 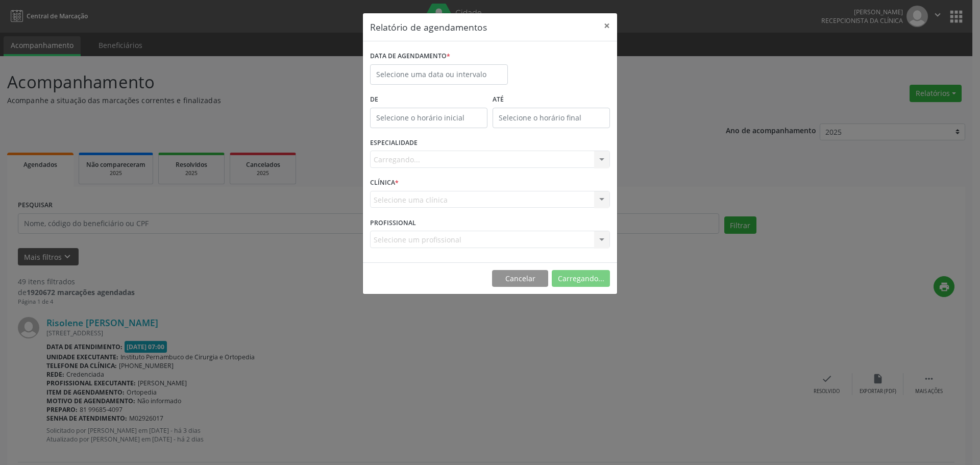 I want to click on input: Selecione o horário final, so click(x=552, y=117).